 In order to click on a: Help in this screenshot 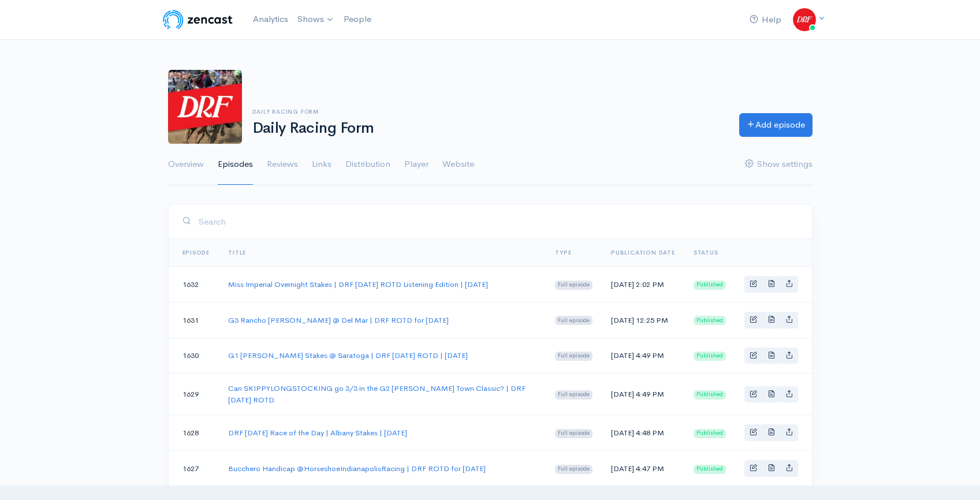, I will do `click(765, 20)`.